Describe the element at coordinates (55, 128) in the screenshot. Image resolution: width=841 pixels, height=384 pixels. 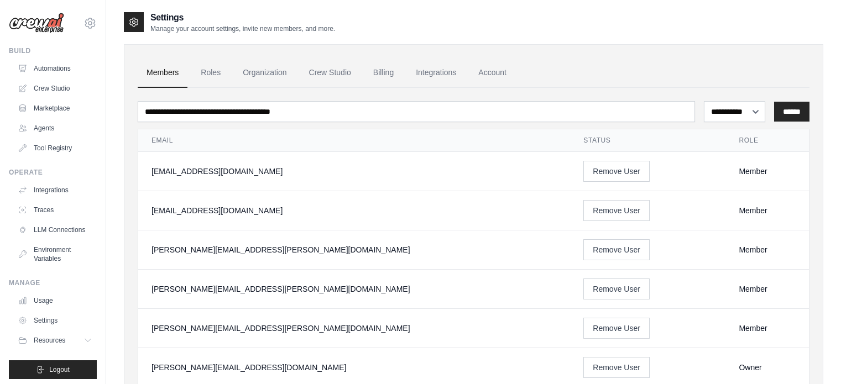
I see `a: Agents` at that location.